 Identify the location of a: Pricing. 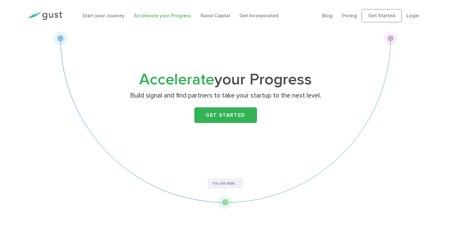
(350, 15).